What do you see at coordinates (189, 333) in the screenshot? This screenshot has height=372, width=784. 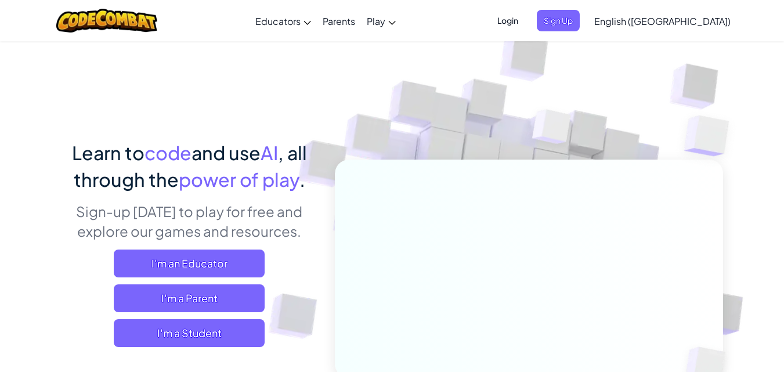 I see `button: I'm a Student` at bounding box center [189, 333].